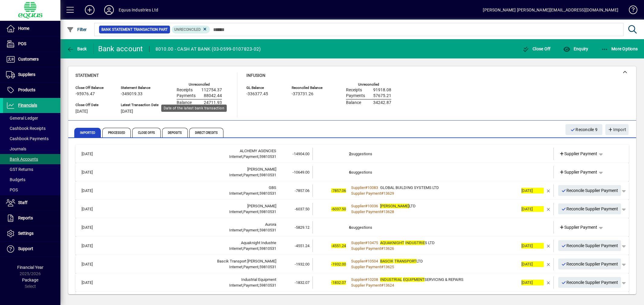 The height and width of the screenshot is (305, 644). I want to click on span: POS, so click(12, 190).